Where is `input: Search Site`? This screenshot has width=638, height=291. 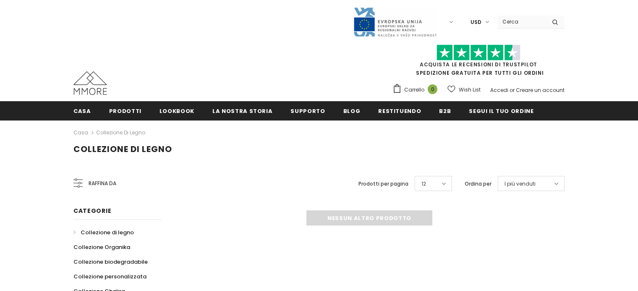
input: Search Site is located at coordinates (521, 21).